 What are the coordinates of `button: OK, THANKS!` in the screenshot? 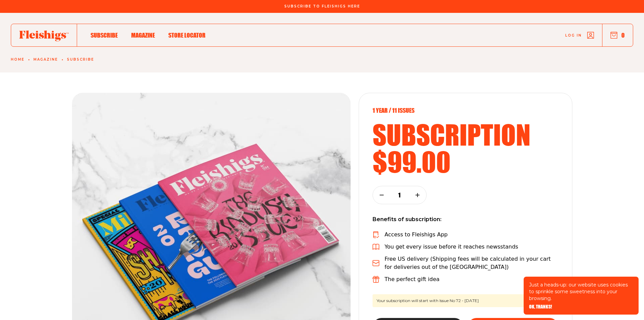 It's located at (540, 307).